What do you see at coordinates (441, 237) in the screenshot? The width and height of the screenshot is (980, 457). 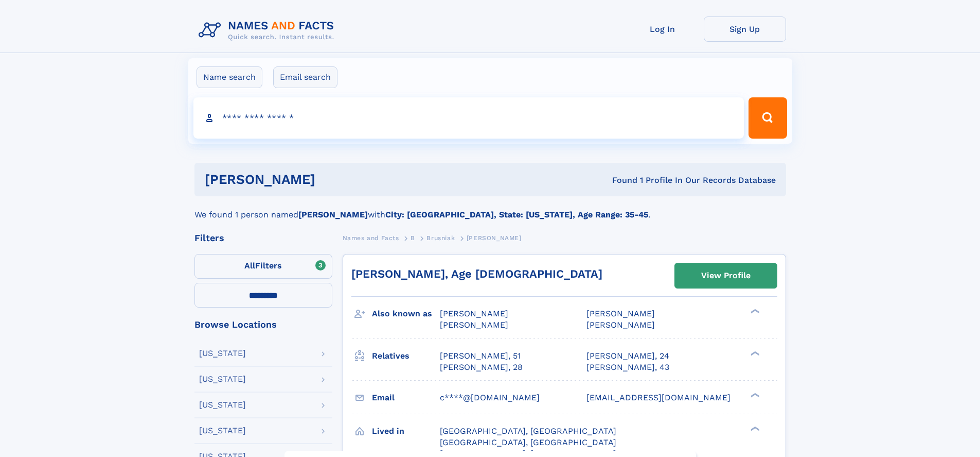 I see `a: Brusniak` at bounding box center [441, 237].